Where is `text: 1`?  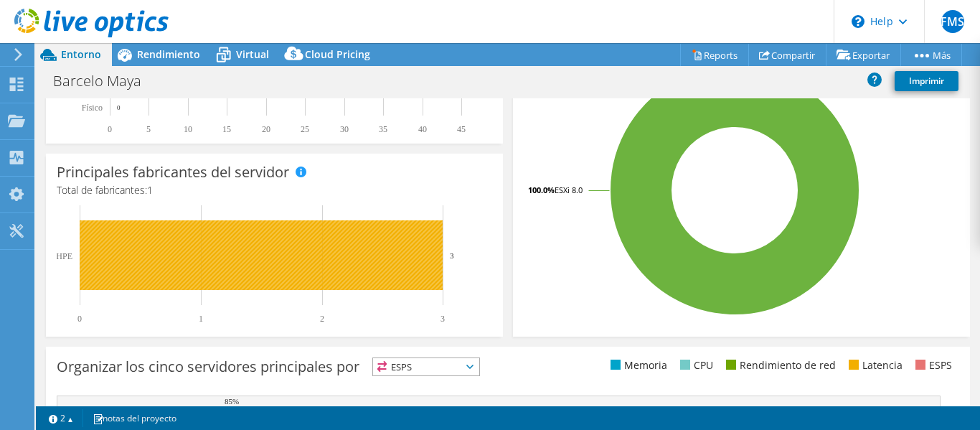 text: 1 is located at coordinates (201, 319).